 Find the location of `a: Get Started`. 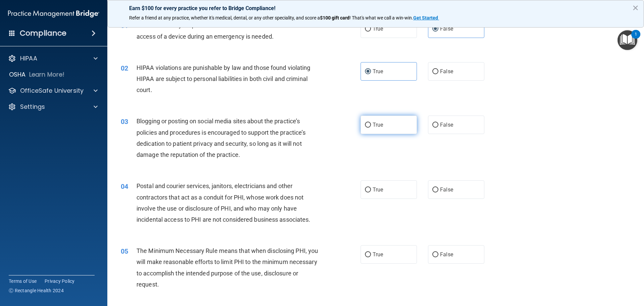

a: Get Started is located at coordinates (426, 18).